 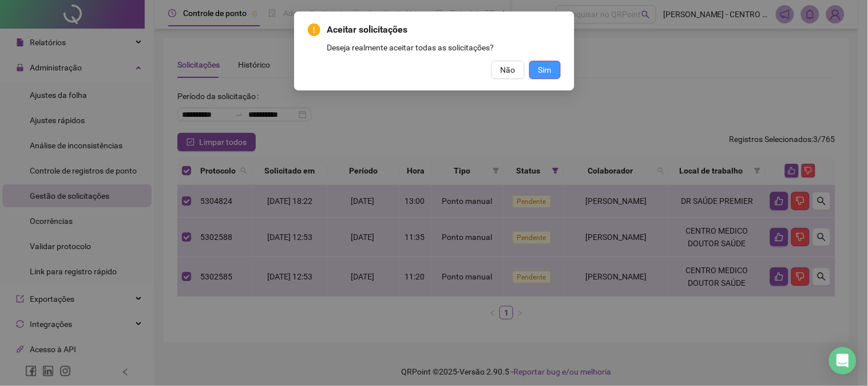 I want to click on span: Sim, so click(x=544, y=70).